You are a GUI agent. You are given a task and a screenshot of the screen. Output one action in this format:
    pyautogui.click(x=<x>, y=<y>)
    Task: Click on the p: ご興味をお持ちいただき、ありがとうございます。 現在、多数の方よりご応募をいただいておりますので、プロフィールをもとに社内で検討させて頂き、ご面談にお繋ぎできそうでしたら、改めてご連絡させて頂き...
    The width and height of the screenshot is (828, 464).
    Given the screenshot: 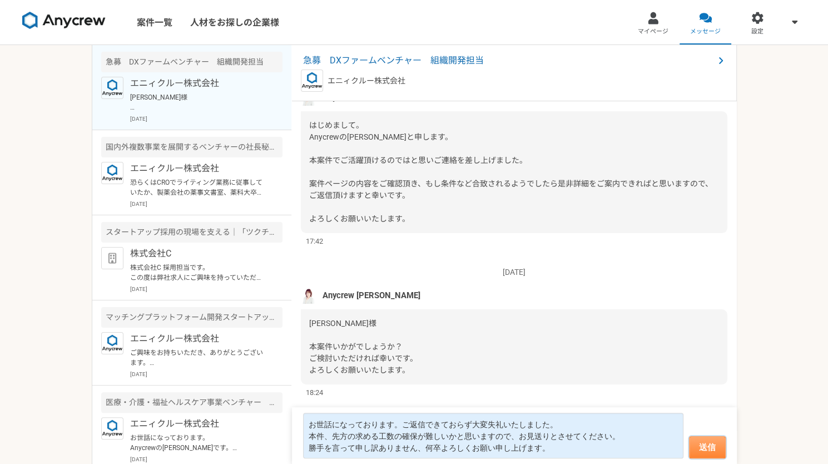 What is the action you would take?
    pyautogui.click(x=199, y=358)
    